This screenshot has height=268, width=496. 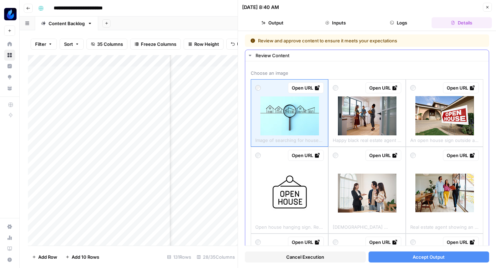 I want to click on span: Open house hanging sign. Real estate for sale. Pixel perfect vector icon, so click(x=289, y=226).